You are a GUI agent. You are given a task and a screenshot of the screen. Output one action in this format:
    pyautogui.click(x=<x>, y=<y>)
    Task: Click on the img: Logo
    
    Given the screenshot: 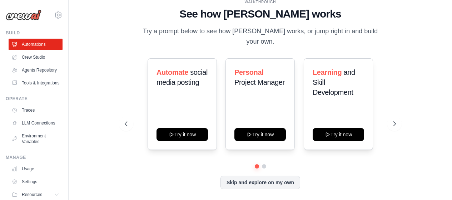 What is the action you would take?
    pyautogui.click(x=24, y=15)
    